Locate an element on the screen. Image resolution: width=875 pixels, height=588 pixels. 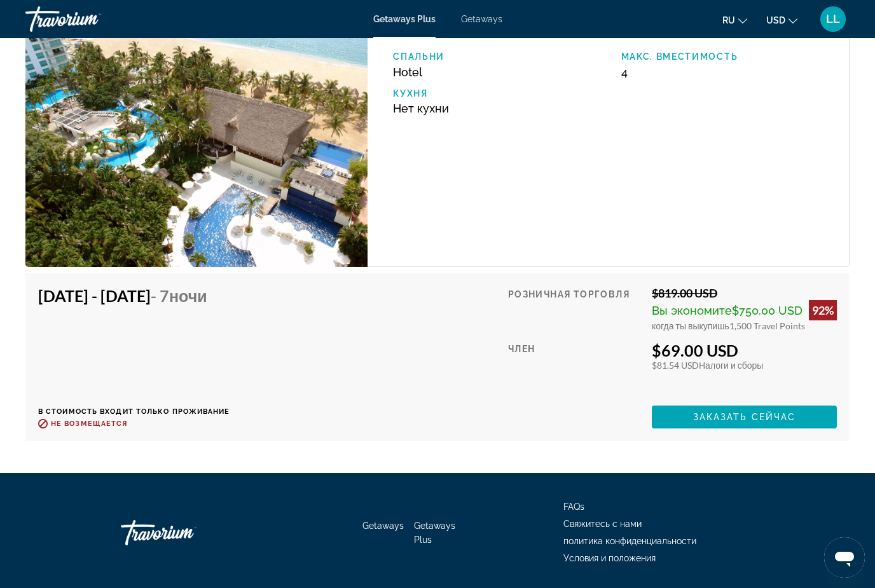
span: Hotel is located at coordinates (407, 71).